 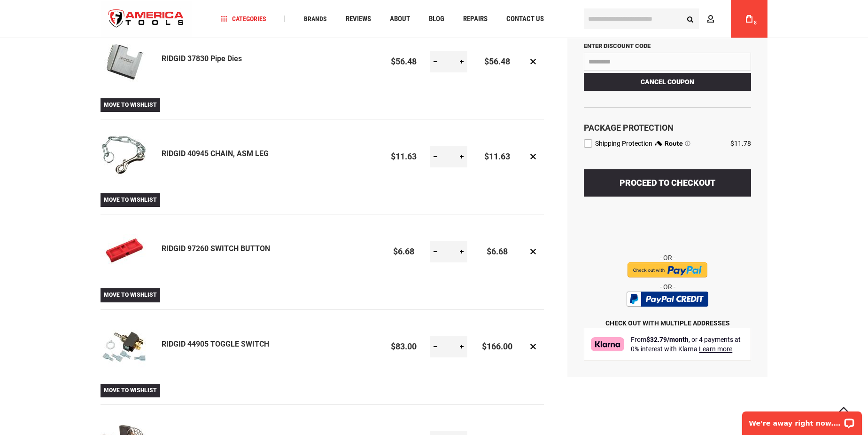 I want to click on button: Search, so click(x=690, y=19).